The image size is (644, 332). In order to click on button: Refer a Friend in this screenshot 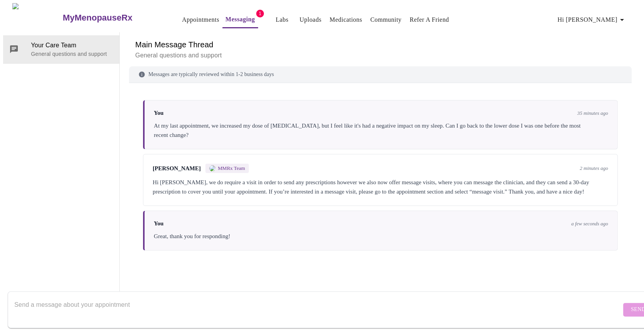, I will do `click(430, 20)`.